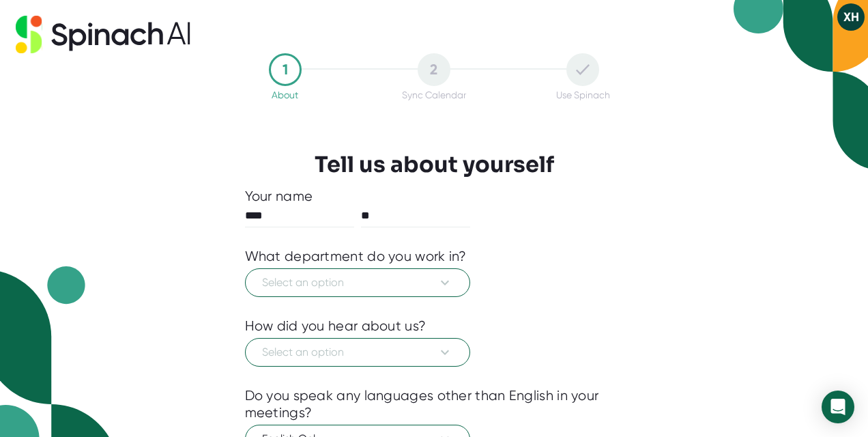 This screenshot has width=868, height=437. I want to click on div: Use Spinach, so click(582, 95).